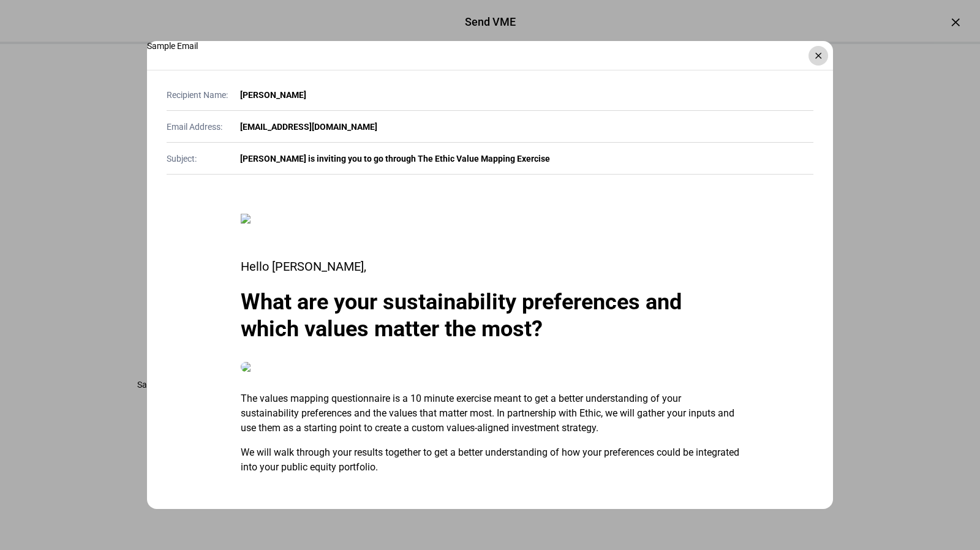 Image resolution: width=980 pixels, height=550 pixels. I want to click on p: We will walk through your results together to get a better understanding of how your preferences ..., so click(490, 460).